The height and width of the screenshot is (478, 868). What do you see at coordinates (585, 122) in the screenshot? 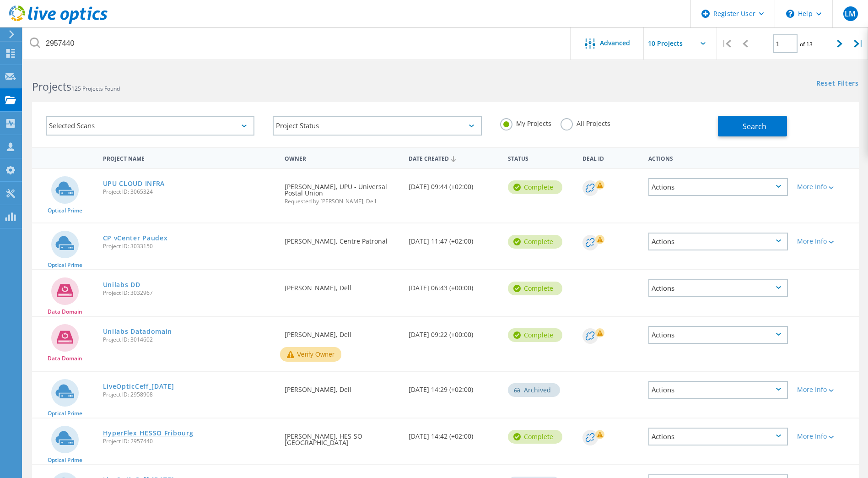
I see `label: All Projects` at bounding box center [585, 122].